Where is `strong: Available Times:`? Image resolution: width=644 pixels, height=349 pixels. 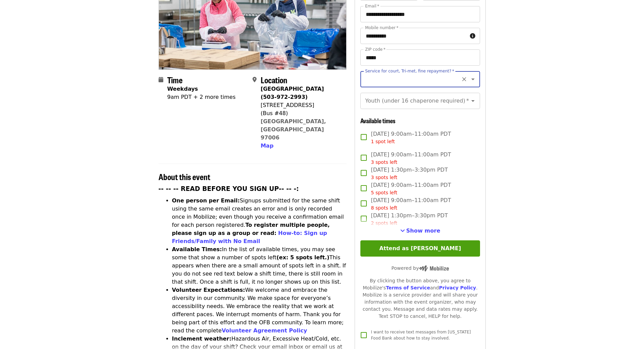 strong: Available Times: is located at coordinates (197, 249).